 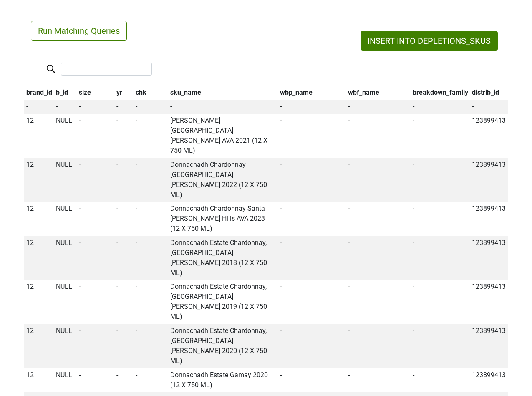 What do you see at coordinates (39, 93) in the screenshot?
I see `th: brand_id: activate to sort column descending` at bounding box center [39, 93].